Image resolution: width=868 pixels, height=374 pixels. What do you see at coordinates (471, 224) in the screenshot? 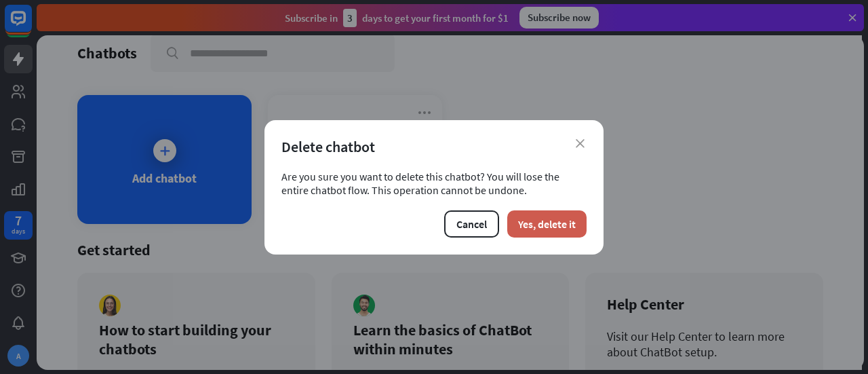
I see `button: Cancel` at bounding box center [471, 224].